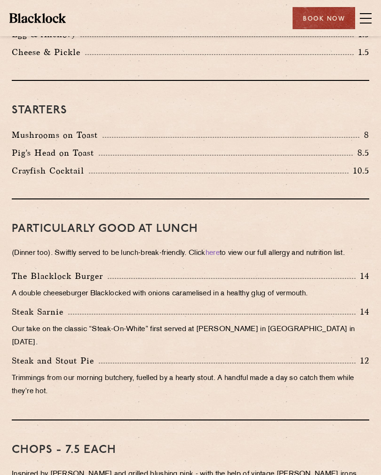  What do you see at coordinates (362, 361) in the screenshot?
I see `p: 12` at bounding box center [362, 361].